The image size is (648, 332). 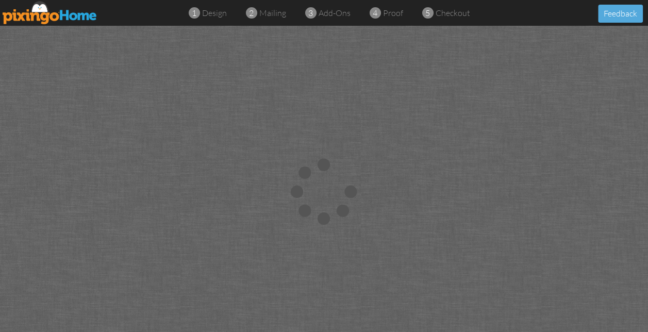 What do you see at coordinates (335, 13) in the screenshot?
I see `span: add-ons` at bounding box center [335, 13].